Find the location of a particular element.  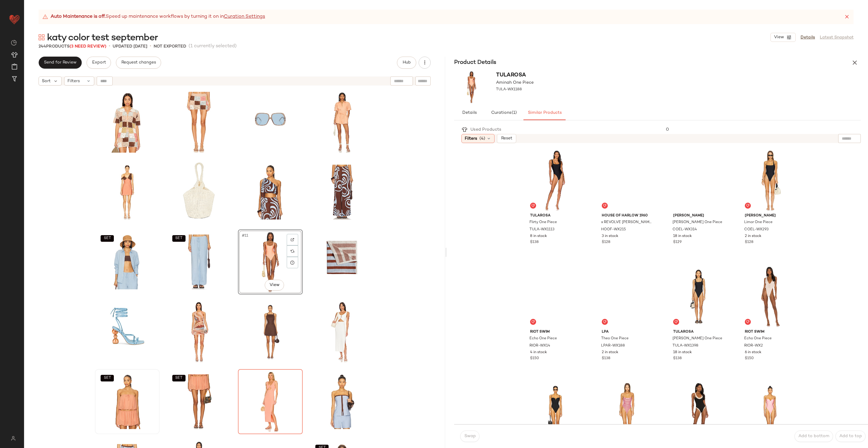

strong: Auto Maintenance is off. is located at coordinates (78, 17).